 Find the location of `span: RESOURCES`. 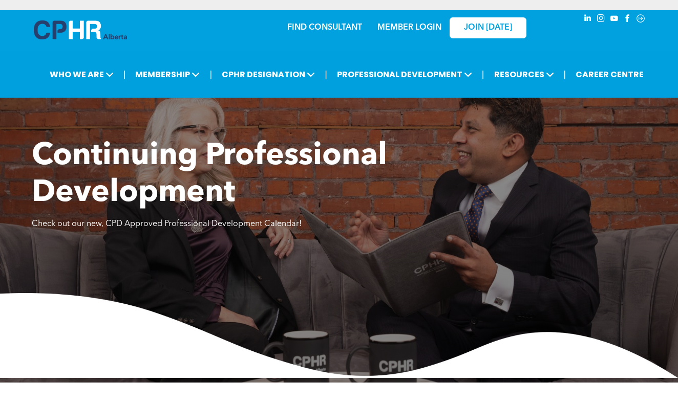

span: RESOURCES is located at coordinates (524, 74).